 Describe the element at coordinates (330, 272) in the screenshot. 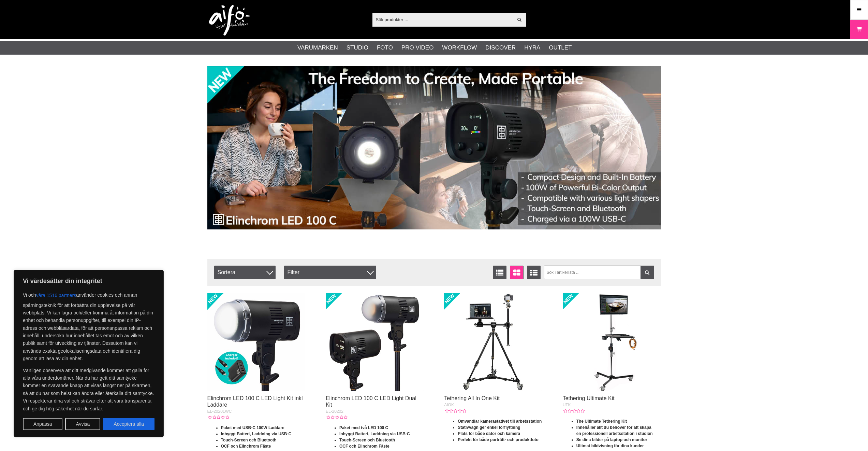

I see `div: Filter` at that location.